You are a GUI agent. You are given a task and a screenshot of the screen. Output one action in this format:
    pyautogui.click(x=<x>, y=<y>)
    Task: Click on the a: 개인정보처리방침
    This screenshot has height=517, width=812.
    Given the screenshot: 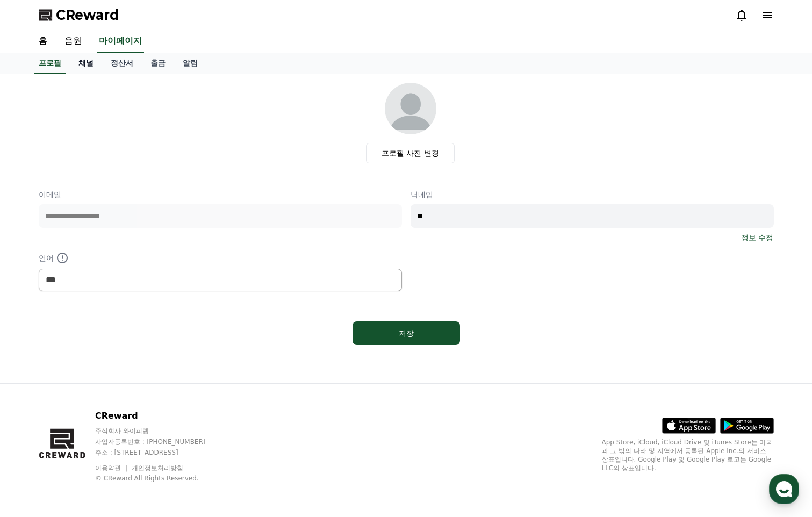 What is the action you would take?
    pyautogui.click(x=157, y=468)
    